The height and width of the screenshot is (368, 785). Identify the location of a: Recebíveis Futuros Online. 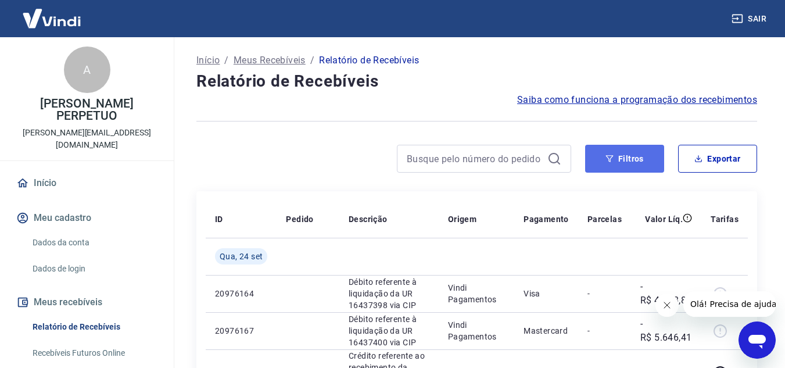
(94, 353).